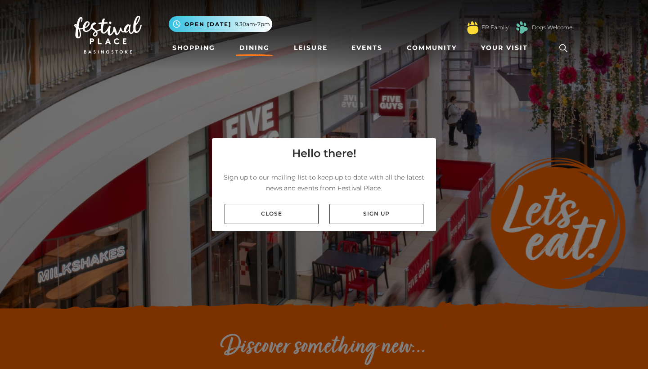 The width and height of the screenshot is (648, 369). What do you see at coordinates (324, 154) in the screenshot?
I see `h4: Hello there!` at bounding box center [324, 154].